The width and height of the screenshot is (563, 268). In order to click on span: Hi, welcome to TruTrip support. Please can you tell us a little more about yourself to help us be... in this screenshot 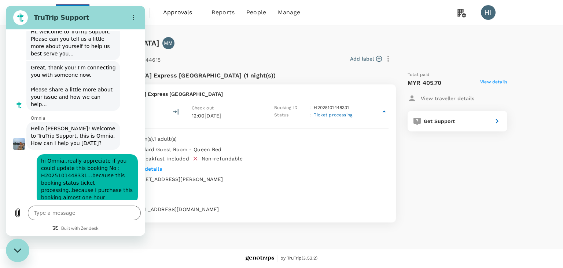, I will do `click(67, 37)`.